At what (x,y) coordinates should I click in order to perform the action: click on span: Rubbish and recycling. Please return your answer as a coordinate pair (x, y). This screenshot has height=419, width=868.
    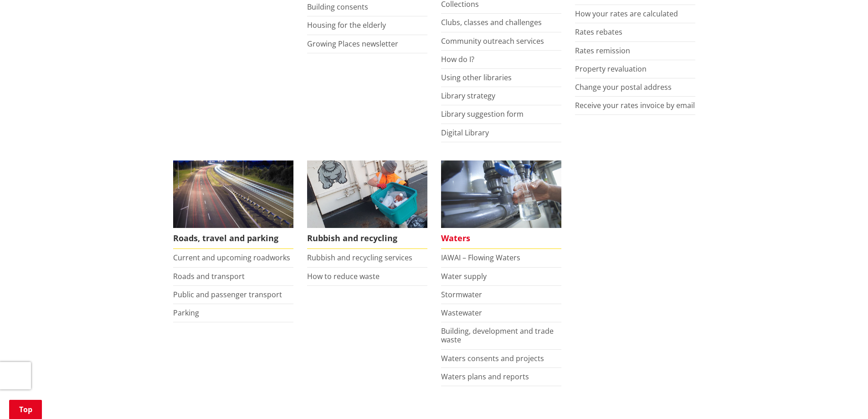
    Looking at the image, I should click on (367, 238).